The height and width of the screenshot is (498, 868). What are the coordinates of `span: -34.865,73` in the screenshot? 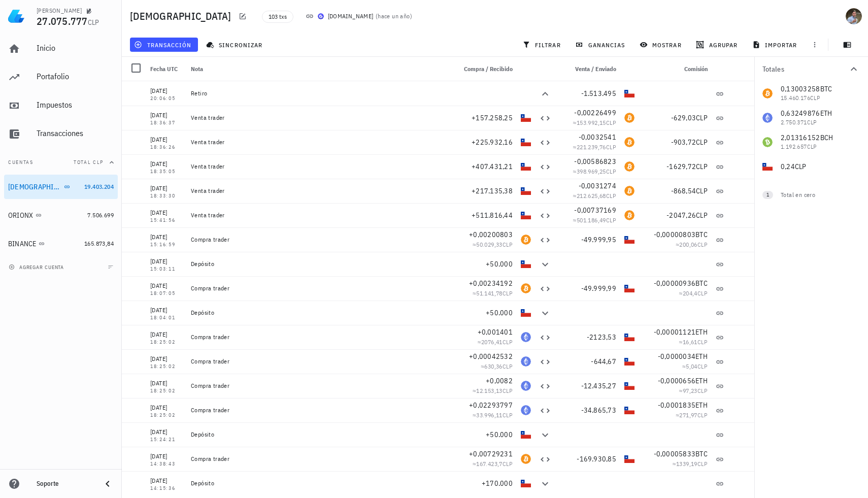 It's located at (599, 410).